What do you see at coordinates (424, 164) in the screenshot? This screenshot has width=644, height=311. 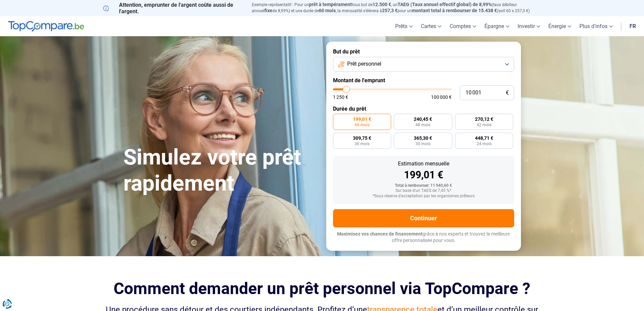 I see `div: Estimation mensuelle` at bounding box center [424, 164].